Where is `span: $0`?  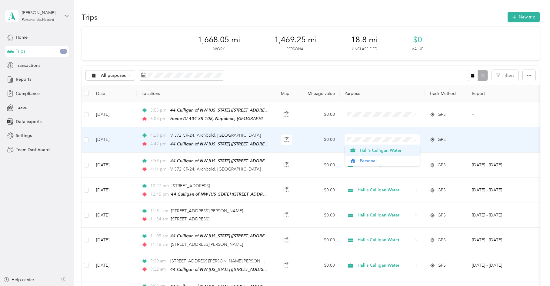 span: $0 is located at coordinates (417, 40).